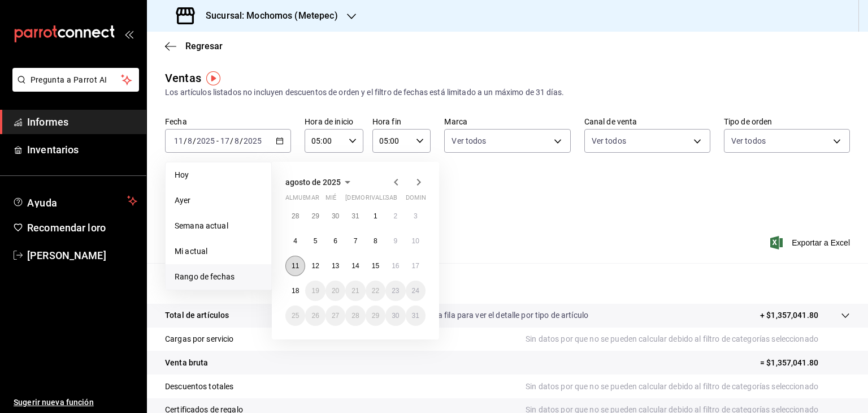  What do you see at coordinates (295, 216) in the screenshot?
I see `abbr: 28 de julio de 2025` at bounding box center [295, 216].